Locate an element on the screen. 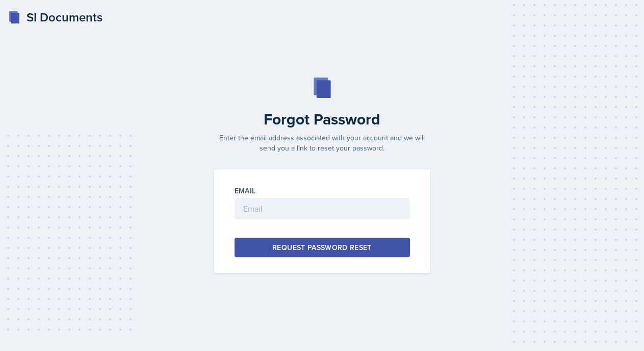  input: Email is located at coordinates (322, 209).